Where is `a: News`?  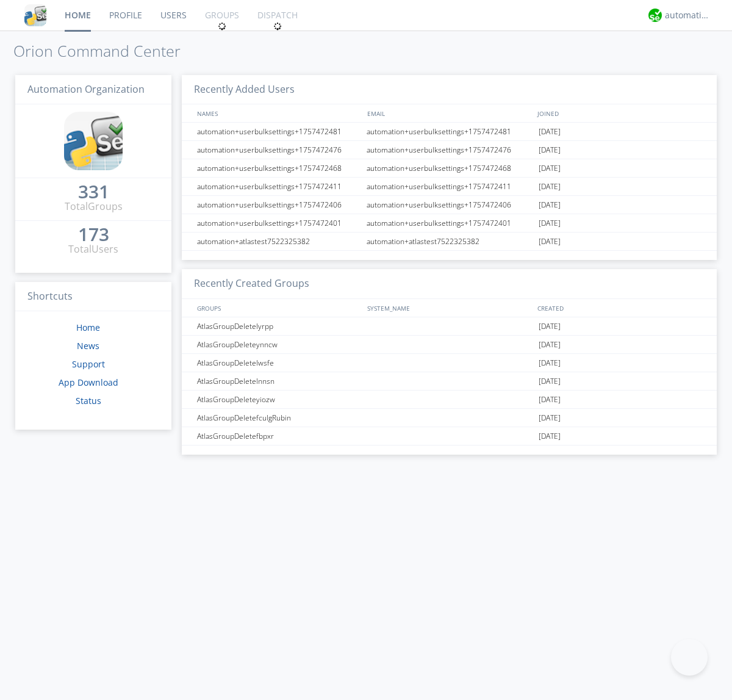 a: News is located at coordinates (88, 346).